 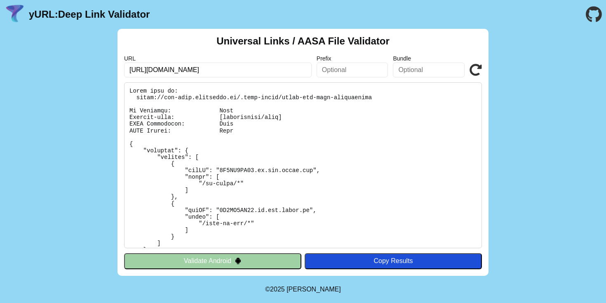 I want to click on label: Prefix, so click(x=352, y=59).